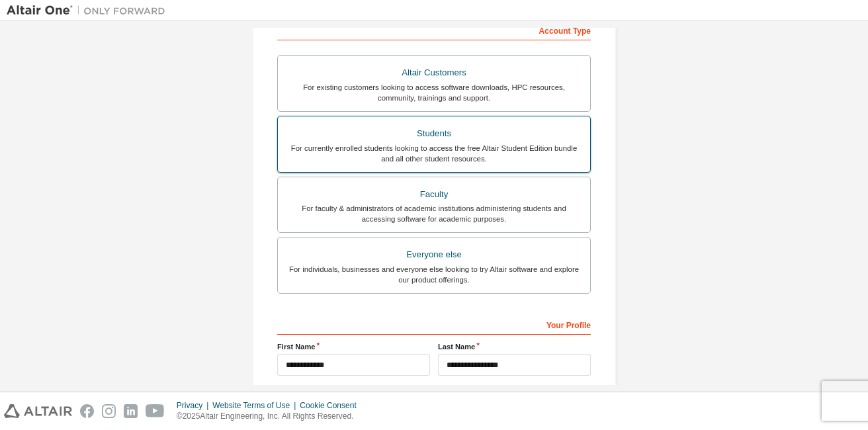 The height and width of the screenshot is (430, 868). I want to click on img: linkedin.svg, so click(131, 411).